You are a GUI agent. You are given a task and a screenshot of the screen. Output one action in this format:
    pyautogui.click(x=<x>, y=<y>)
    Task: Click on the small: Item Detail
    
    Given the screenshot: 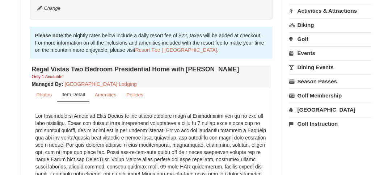 What is the action you would take?
    pyautogui.click(x=73, y=94)
    